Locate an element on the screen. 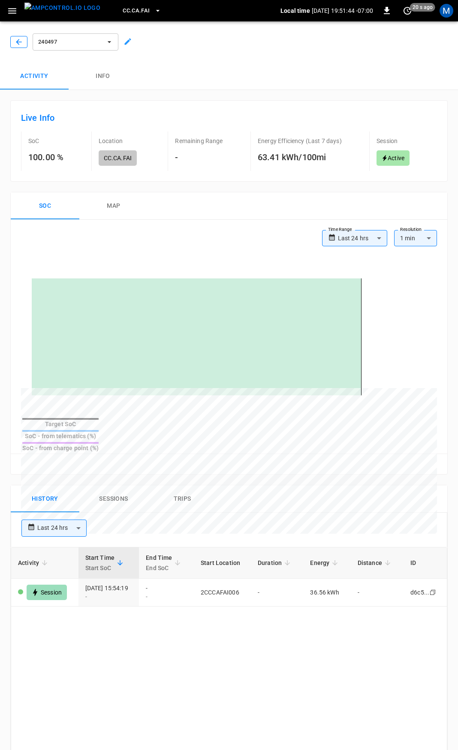  div: 1 min is located at coordinates (415, 238).